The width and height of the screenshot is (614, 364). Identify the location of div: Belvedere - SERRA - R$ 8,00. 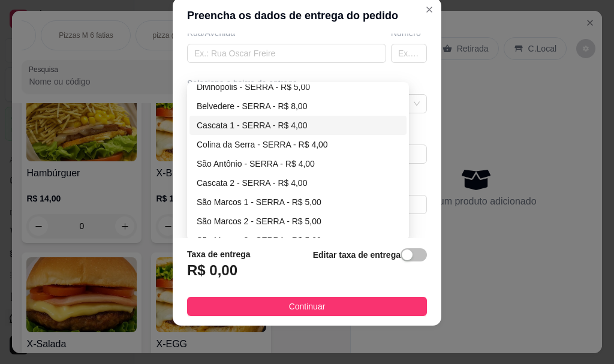
(298, 106).